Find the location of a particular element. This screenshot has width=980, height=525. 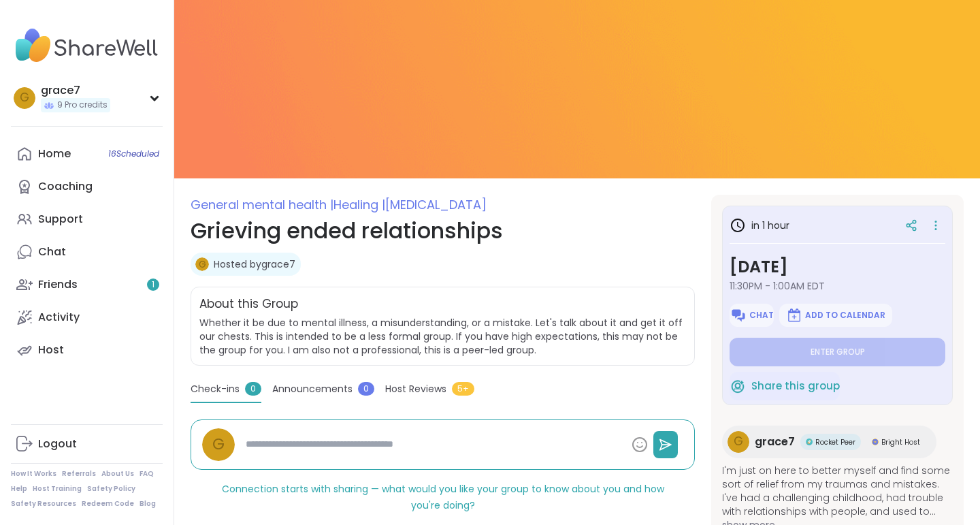

a: ggrace7Rocket PeerRocket PeerBright HostBright Host is located at coordinates (829, 442).